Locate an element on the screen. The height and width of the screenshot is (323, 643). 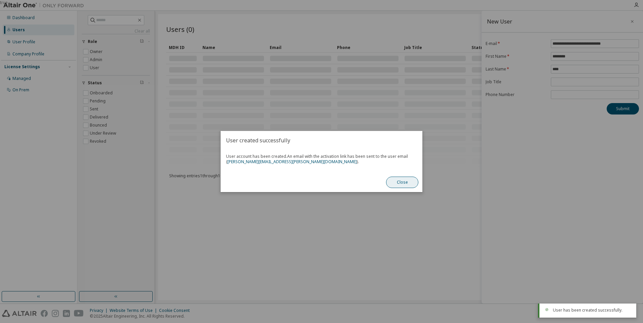
button: Close is located at coordinates (402, 183).